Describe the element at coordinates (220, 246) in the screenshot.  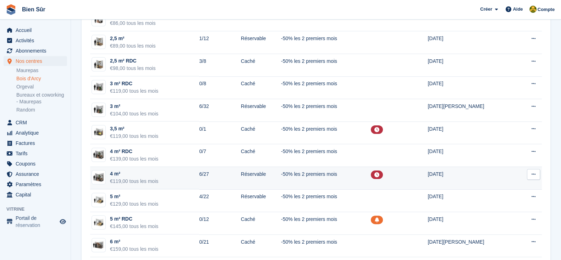
I see `td: 0/21` at that location.